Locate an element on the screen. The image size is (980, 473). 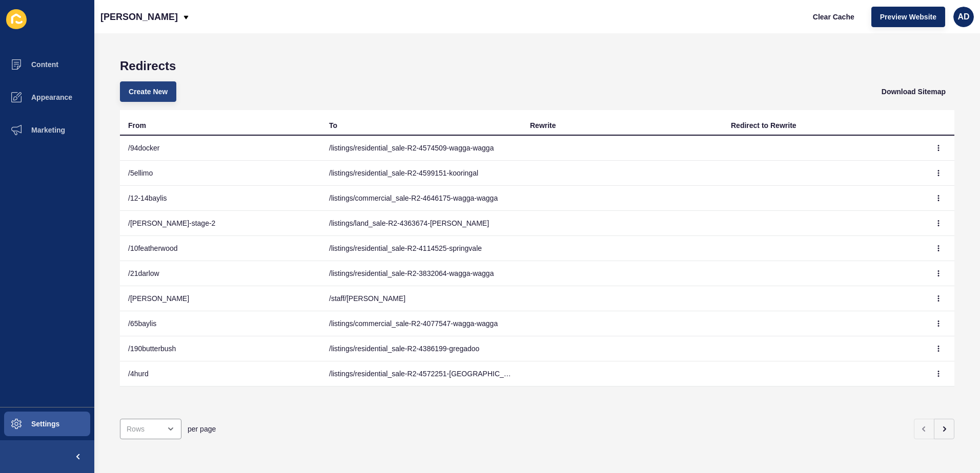
button: Download Sitemap is located at coordinates (913, 91).